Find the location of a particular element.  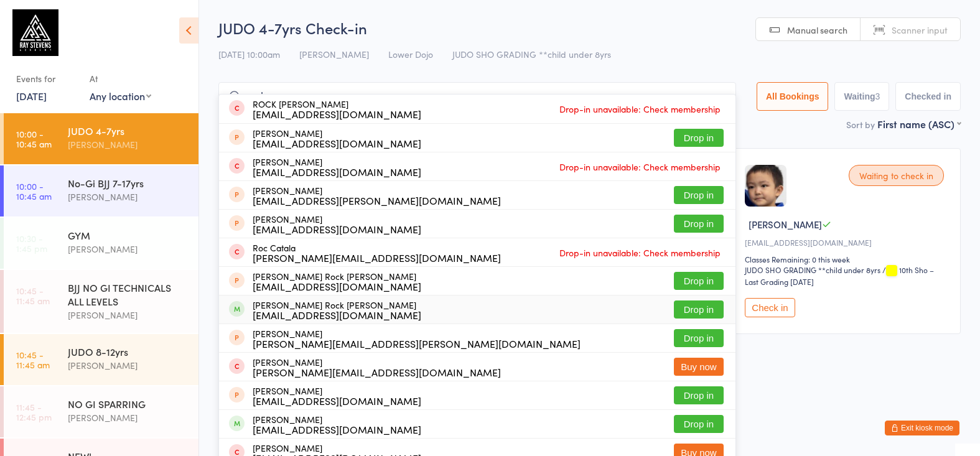

span: Manual search is located at coordinates (817, 30).